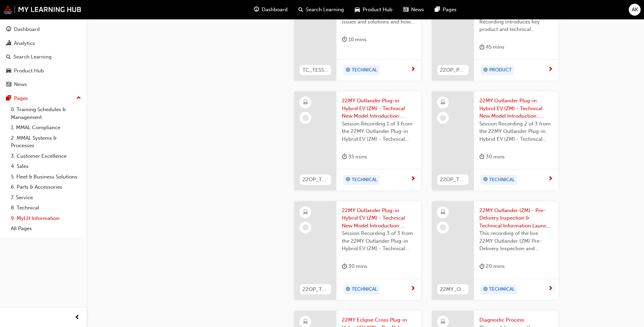 This screenshot has height=327, width=644. I want to click on span: News, so click(418, 10).